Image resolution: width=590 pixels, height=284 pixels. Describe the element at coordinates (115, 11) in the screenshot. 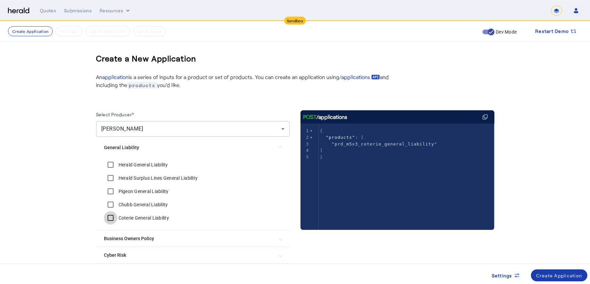

I see `button: Resources dropdown menu` at that location.